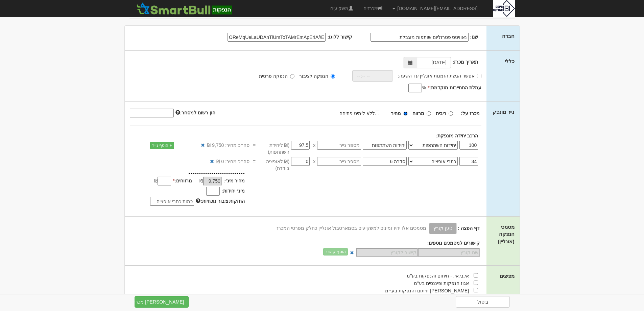 This screenshot has width=644, height=311. Describe the element at coordinates (441, 113) in the screenshot. I see `strong: ריבית` at that location.